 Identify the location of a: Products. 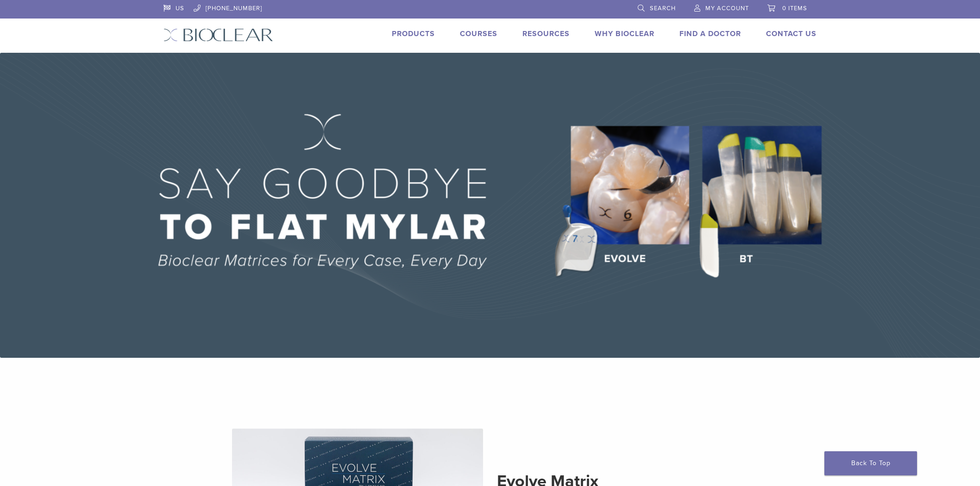
(413, 34).